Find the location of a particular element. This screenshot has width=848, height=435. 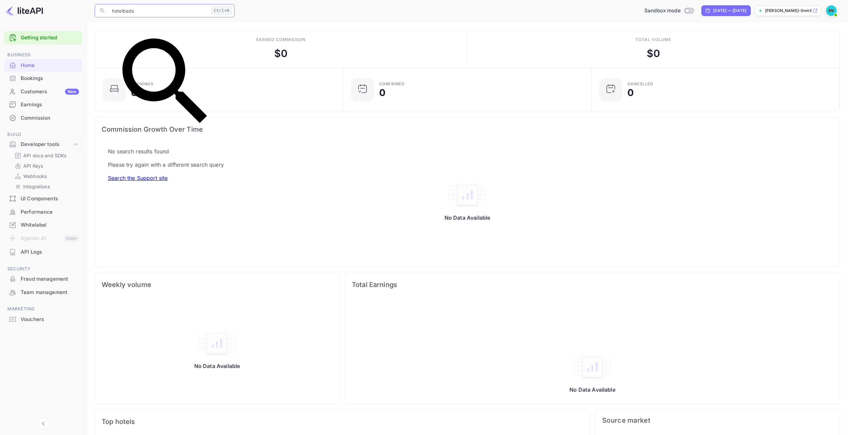

a: UI Components is located at coordinates (43, 198).